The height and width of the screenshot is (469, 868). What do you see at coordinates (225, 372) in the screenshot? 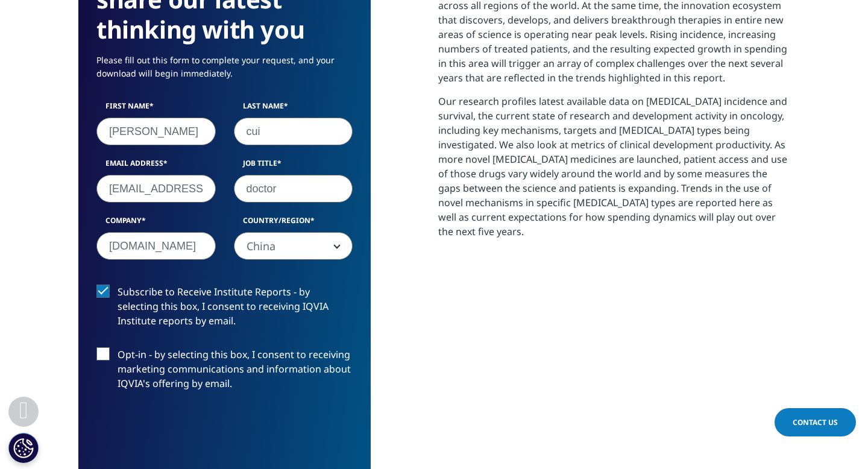
I see `label: Opt-in - by selecting this box, I consent to receiving marketing communications and information a...` at bounding box center [225, 372].